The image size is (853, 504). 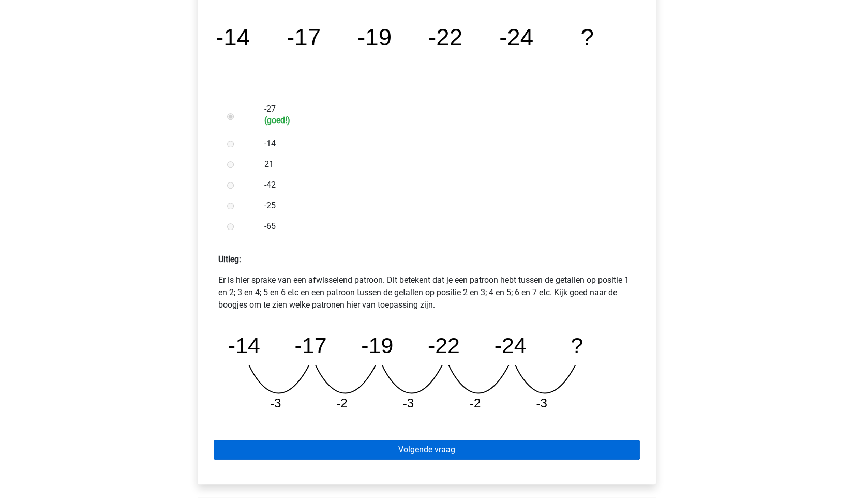 What do you see at coordinates (426, 293) in the screenshot?
I see `p: Er is hier sprake van een afwisselend patroon. Dit betekent dat je een patroon hebt tussen de get...` at bounding box center [426, 293].